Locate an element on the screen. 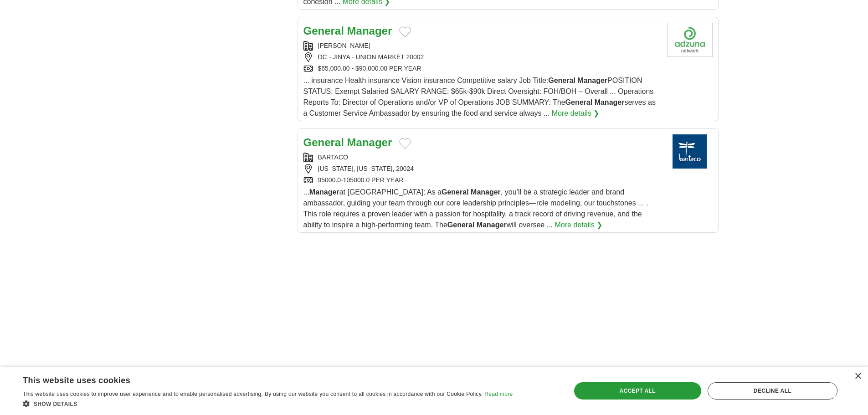 This screenshot has height=415, width=868. img: Company logo is located at coordinates (690, 40).